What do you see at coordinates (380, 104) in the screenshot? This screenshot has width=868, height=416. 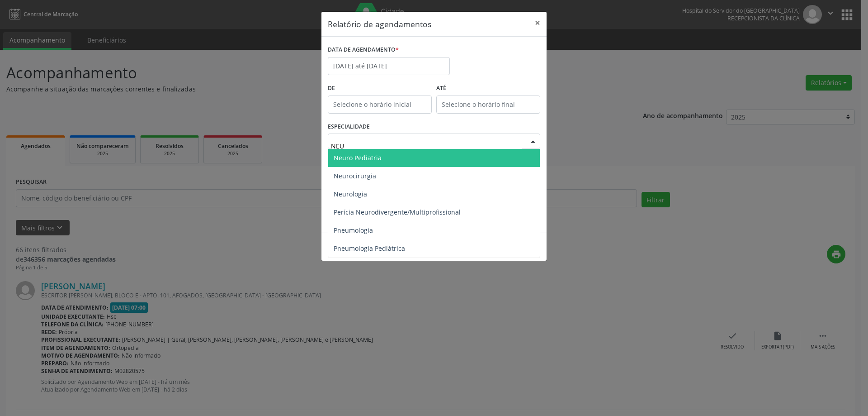 I see `input: Selecione o horário inicial` at bounding box center [380, 104].